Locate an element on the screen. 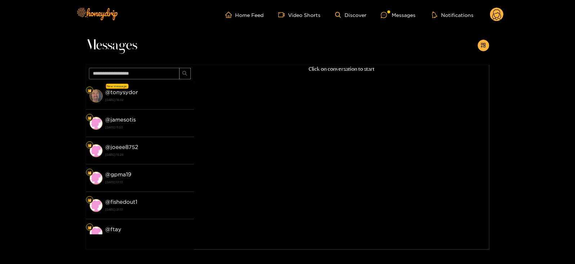 This screenshot has height=264, width=575. strong: @ tonysydor is located at coordinates (122, 92).